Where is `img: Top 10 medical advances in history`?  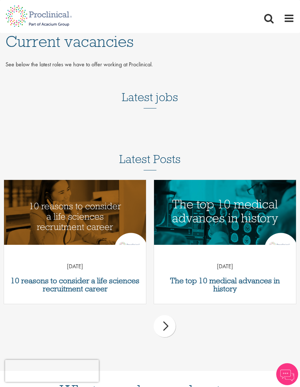
img: Top 10 medical advances in history is located at coordinates (225, 217).